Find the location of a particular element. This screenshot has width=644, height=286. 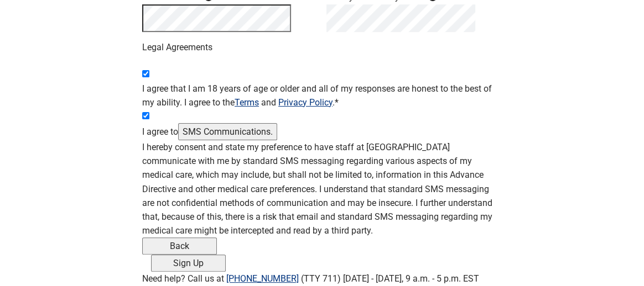

span: Legal Agreements is located at coordinates (177, 47).